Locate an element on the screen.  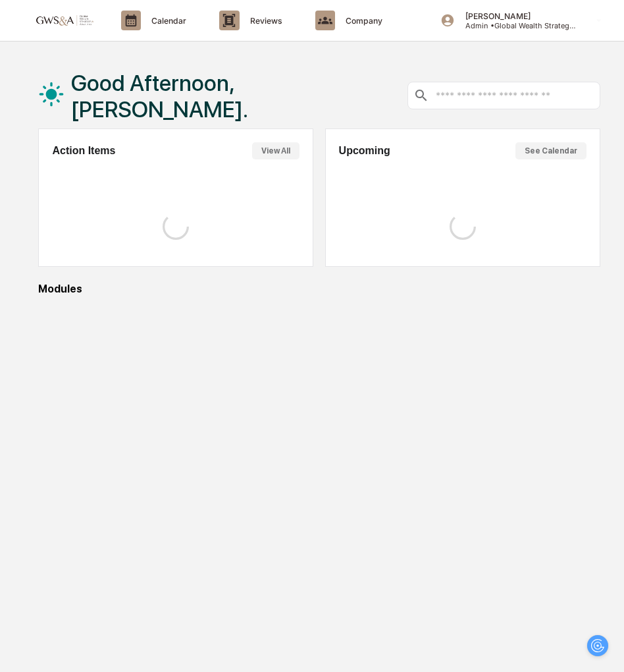
button: View All is located at coordinates (276, 151).